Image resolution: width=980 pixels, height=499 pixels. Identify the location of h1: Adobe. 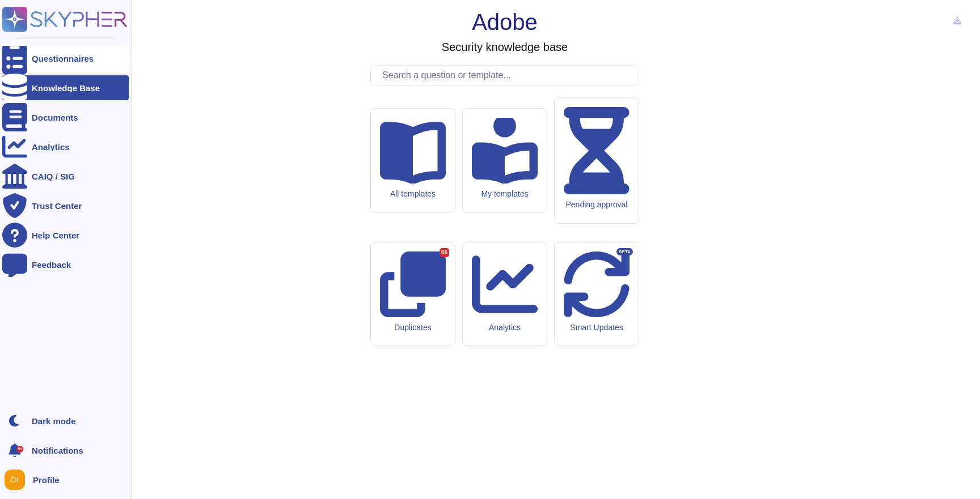
(505, 22).